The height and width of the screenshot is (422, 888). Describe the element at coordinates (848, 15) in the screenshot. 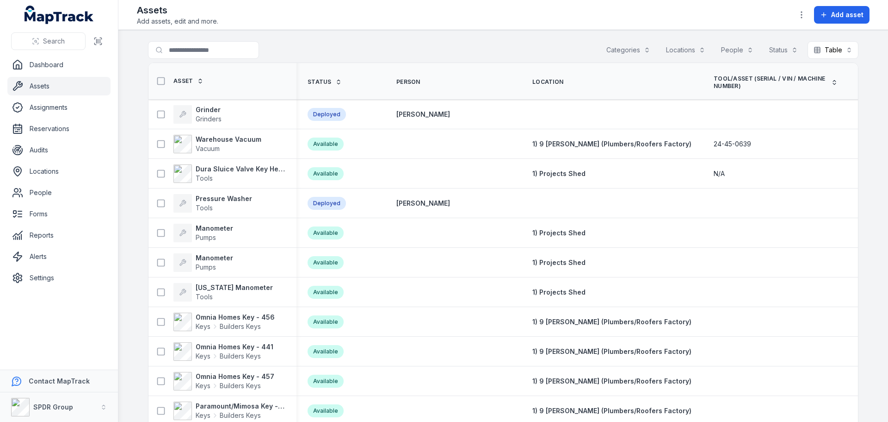

I see `span: Add asset` at that location.